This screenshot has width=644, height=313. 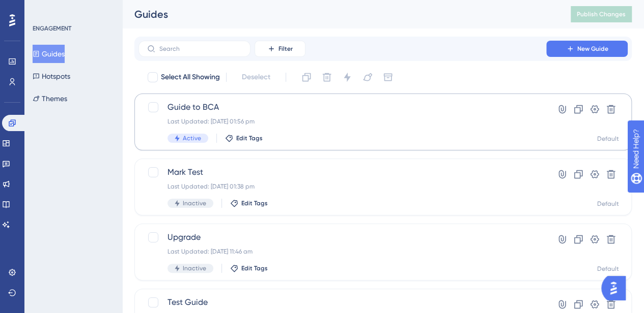 What do you see at coordinates (342, 173) in the screenshot?
I see `span: Mark Test` at bounding box center [342, 173].